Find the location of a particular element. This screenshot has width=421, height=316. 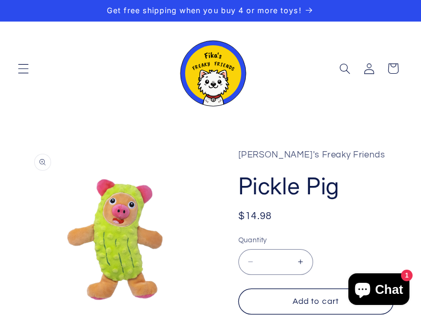

label: Quantity is located at coordinates (316, 240).